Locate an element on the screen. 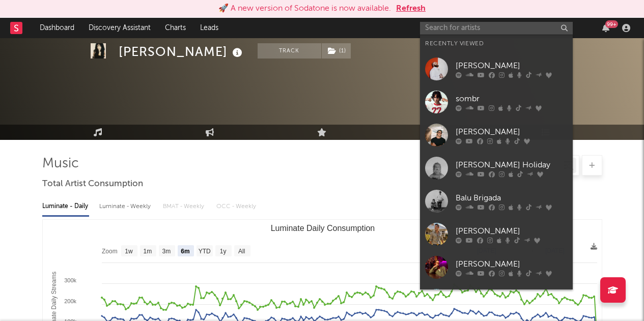 Image resolution: width=644 pixels, height=321 pixels. text: YTD is located at coordinates (204, 251).